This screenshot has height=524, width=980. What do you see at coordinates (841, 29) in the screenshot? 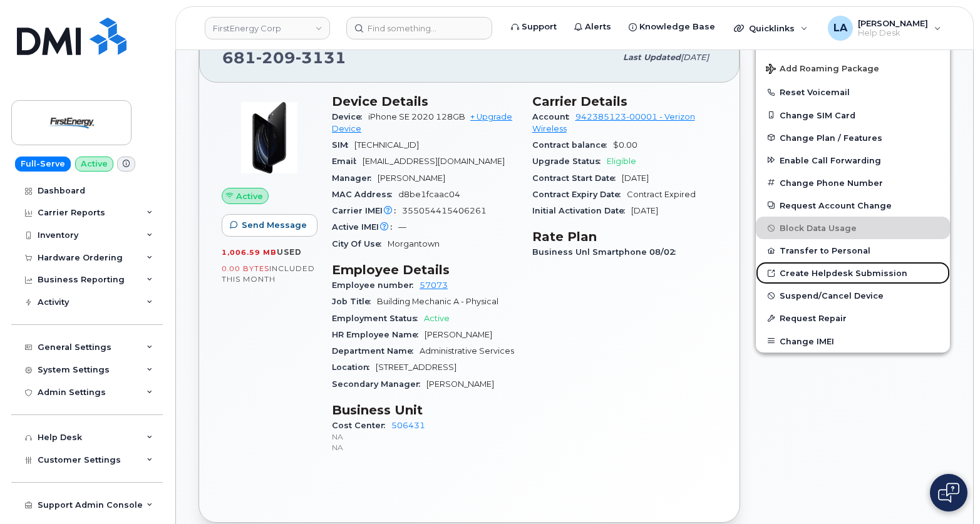
I see `span: LA` at bounding box center [841, 29].